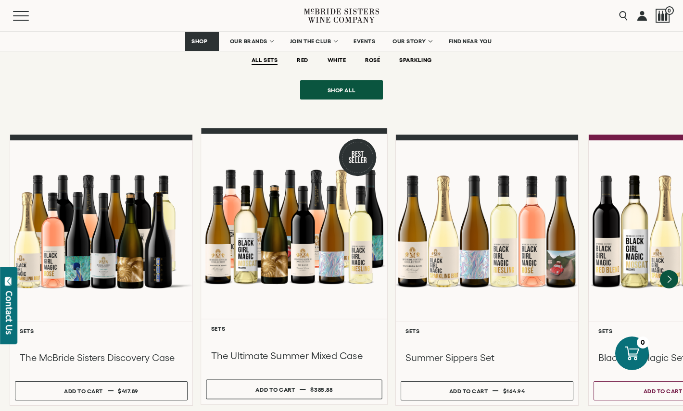 The height and width of the screenshot is (411, 683). I want to click on a: JOIN THE CLUB, so click(313, 41).